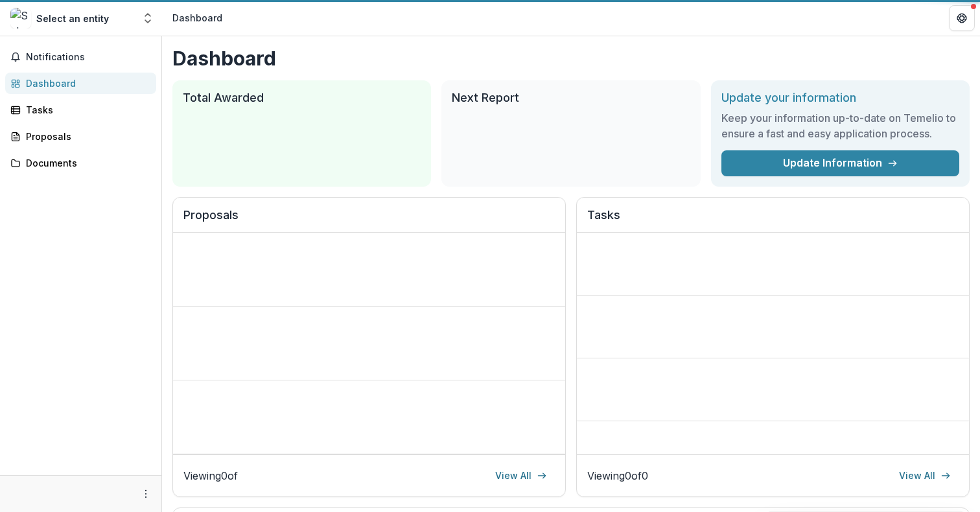 Image resolution: width=980 pixels, height=512 pixels. Describe the element at coordinates (840, 163) in the screenshot. I see `a: Update Information` at that location.